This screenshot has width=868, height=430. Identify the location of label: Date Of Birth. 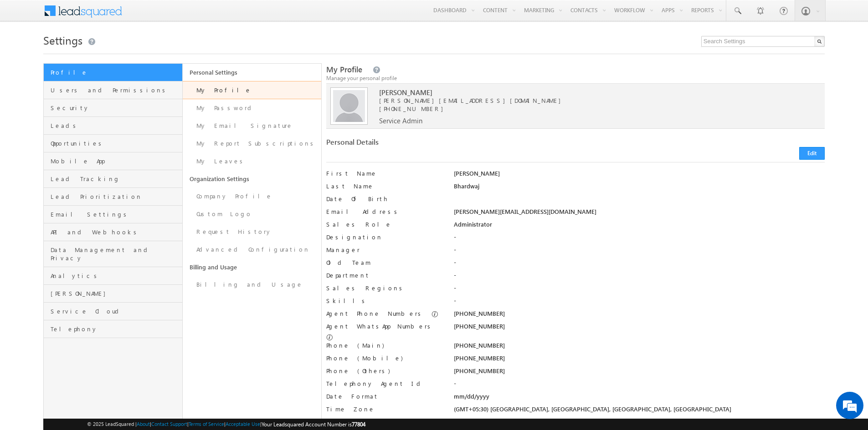
(384, 199).